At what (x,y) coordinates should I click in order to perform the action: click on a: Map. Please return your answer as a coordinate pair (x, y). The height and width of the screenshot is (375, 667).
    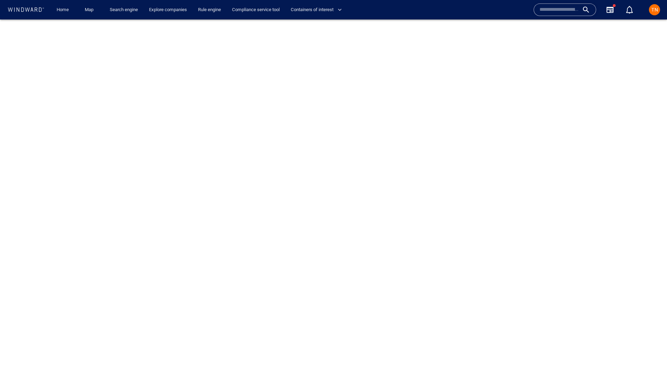
    Looking at the image, I should click on (90, 10).